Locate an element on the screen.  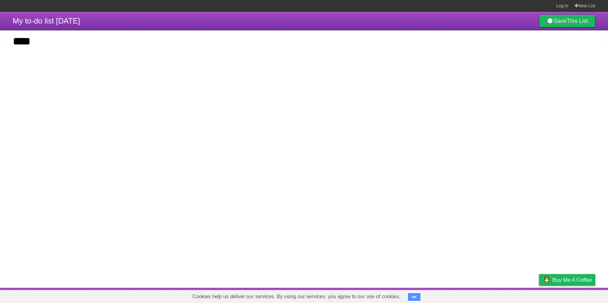
span: Cookies help us deliver our services. By using our services, you agree to our use of cookies. is located at coordinates (296, 297).